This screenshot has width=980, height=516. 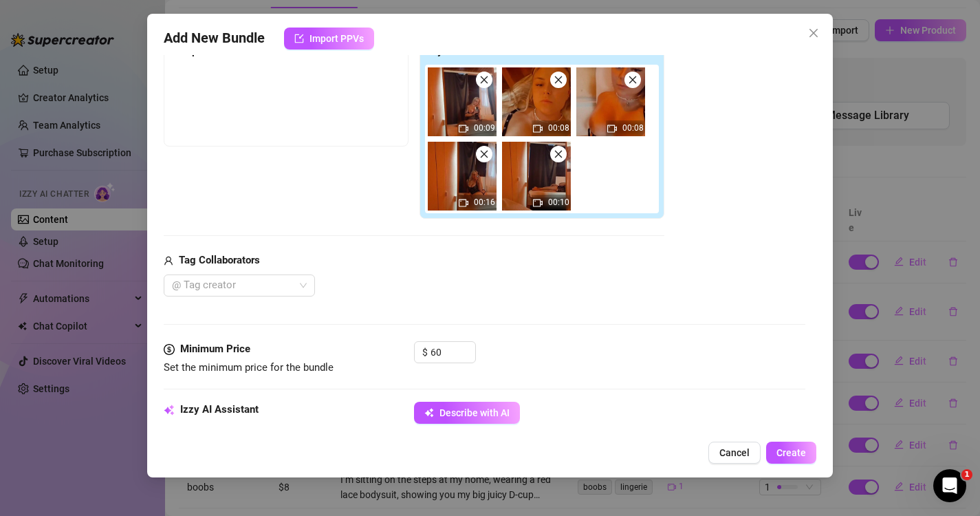 I want to click on span: Create, so click(x=791, y=453).